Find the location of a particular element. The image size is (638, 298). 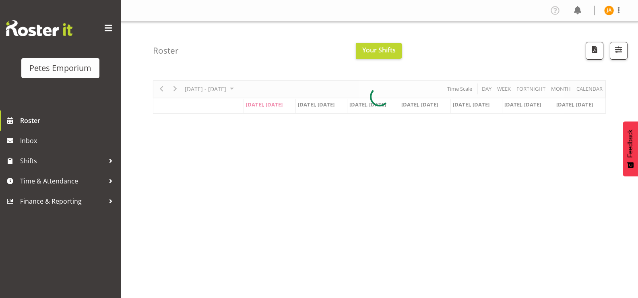

span: Inbox is located at coordinates (68, 141).